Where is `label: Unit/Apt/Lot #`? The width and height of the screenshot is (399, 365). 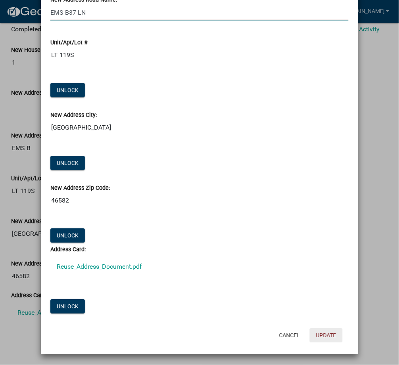 label: Unit/Apt/Lot # is located at coordinates (69, 43).